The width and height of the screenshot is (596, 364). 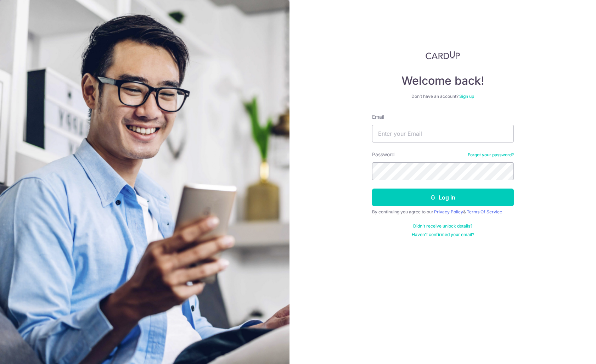 What do you see at coordinates (443, 197) in the screenshot?
I see `button: Log in` at bounding box center [443, 197].